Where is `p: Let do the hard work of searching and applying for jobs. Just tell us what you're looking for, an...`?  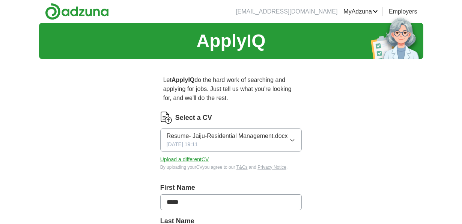 p: Let do the hard work of searching and applying for jobs. Just tell us what you're looking for, an... is located at coordinates (231, 89).